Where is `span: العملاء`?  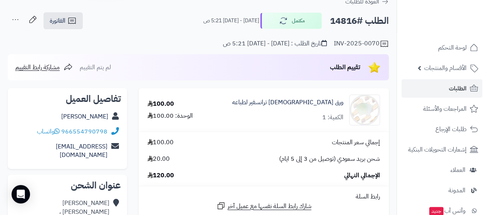
span: العملاء is located at coordinates (458, 170).